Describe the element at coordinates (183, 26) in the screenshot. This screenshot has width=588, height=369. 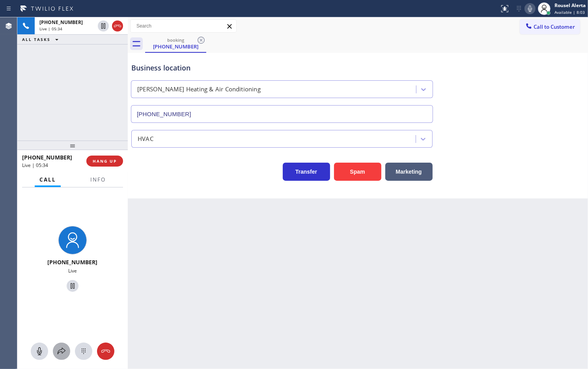
I see `input: Search` at that location.